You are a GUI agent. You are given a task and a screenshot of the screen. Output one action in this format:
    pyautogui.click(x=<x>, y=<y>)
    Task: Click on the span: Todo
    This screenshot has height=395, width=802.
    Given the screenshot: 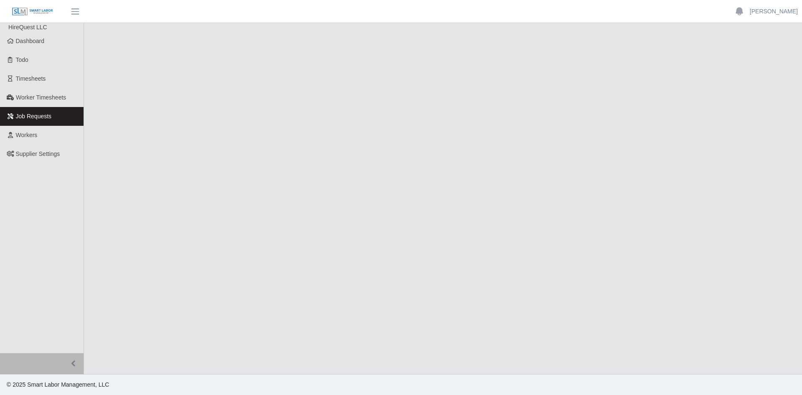 What is the action you would take?
    pyautogui.click(x=22, y=60)
    